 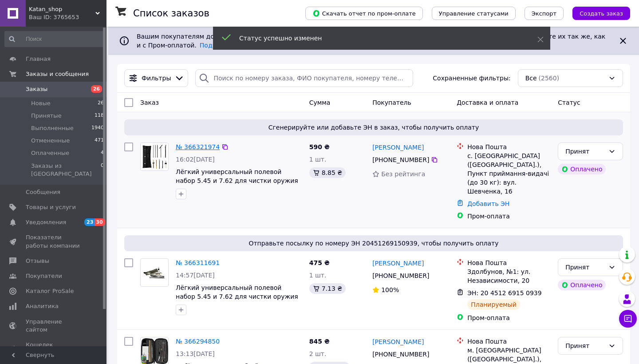 What do you see at coordinates (54, 39) in the screenshot?
I see `input: Поиск` at bounding box center [54, 39].